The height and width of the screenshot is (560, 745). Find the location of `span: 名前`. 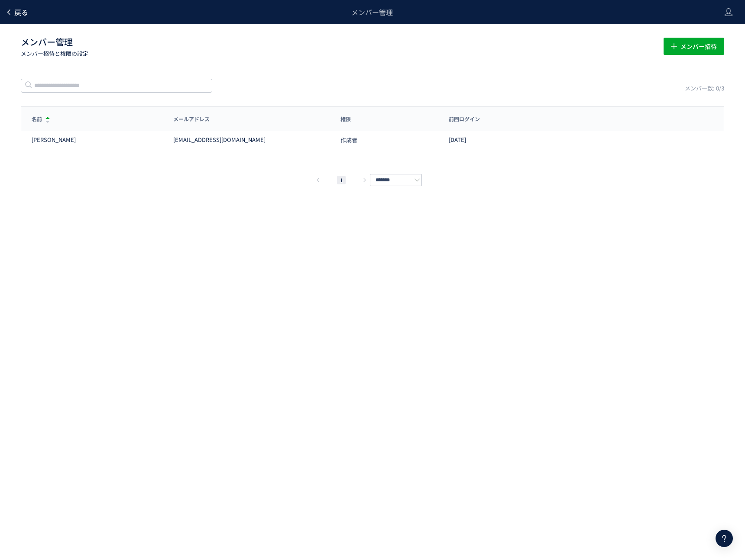

span: 名前 is located at coordinates (36, 118).